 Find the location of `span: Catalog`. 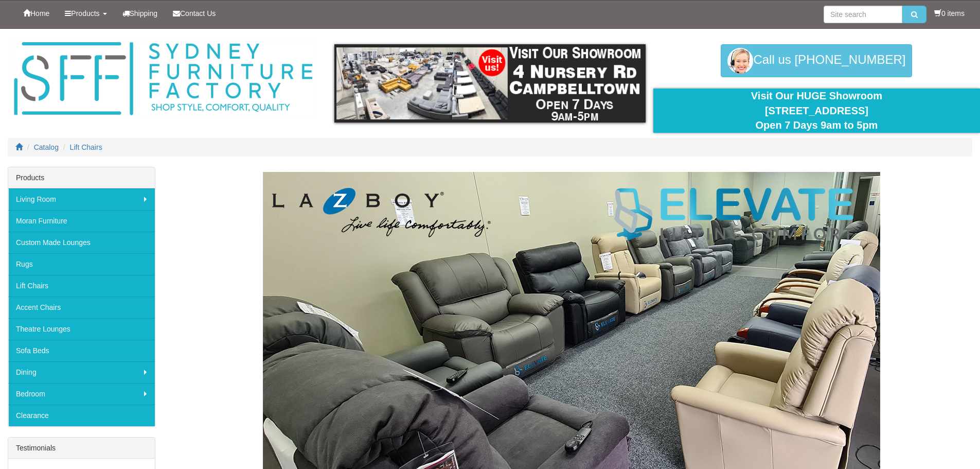

span: Catalog is located at coordinates (46, 147).